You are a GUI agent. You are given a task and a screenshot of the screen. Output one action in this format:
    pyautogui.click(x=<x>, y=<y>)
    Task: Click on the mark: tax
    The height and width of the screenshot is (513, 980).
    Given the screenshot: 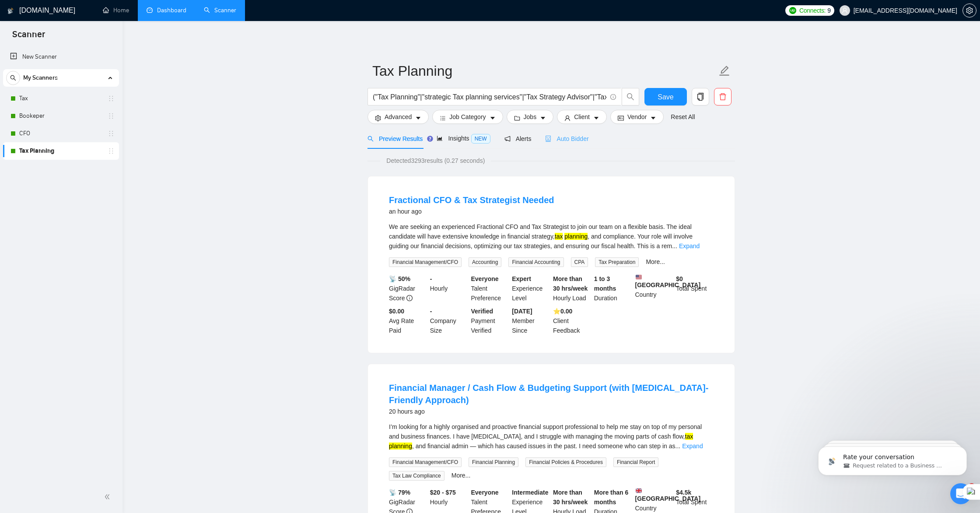 What is the action you would take?
    pyautogui.click(x=559, y=236)
    